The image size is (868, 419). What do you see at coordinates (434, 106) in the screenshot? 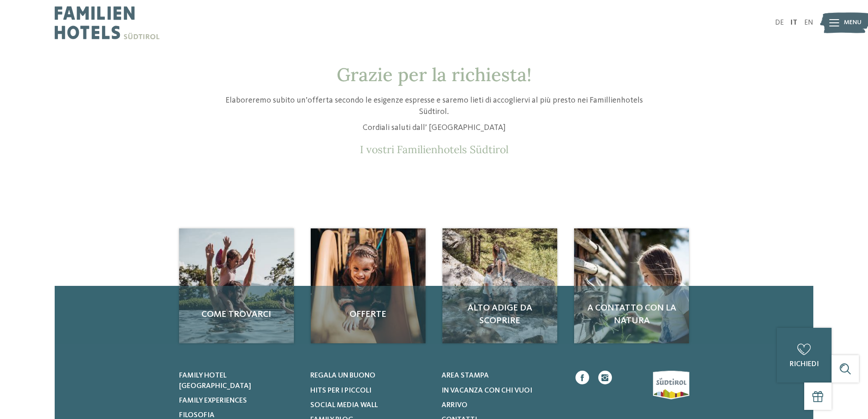
I see `p: Elaboreremo subito un’offerta secondo le esigenze espresse e saremo lieti di accogliervi al più p...` at bounding box center [434, 106].